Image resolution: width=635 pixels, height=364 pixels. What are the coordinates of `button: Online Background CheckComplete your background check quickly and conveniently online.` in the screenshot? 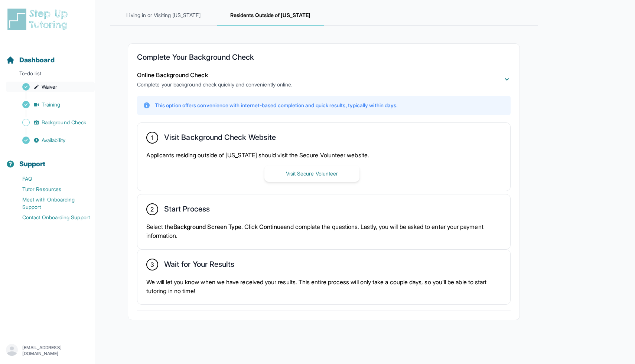 It's located at (324, 79).